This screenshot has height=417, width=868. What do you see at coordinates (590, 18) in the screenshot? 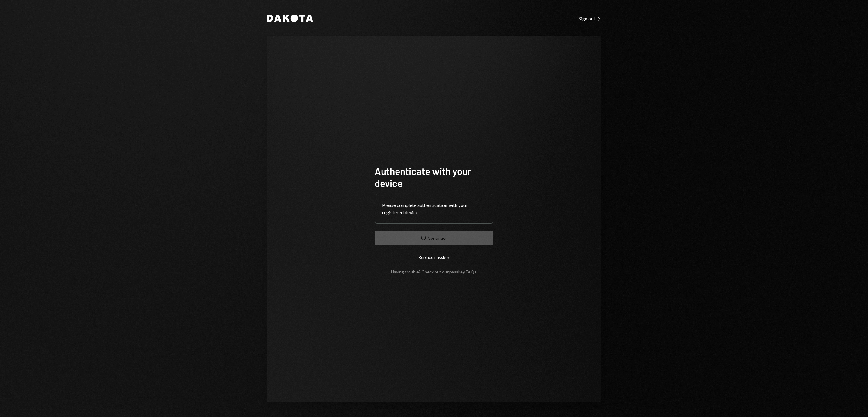
I see `div: Sign out` at bounding box center [590, 18].